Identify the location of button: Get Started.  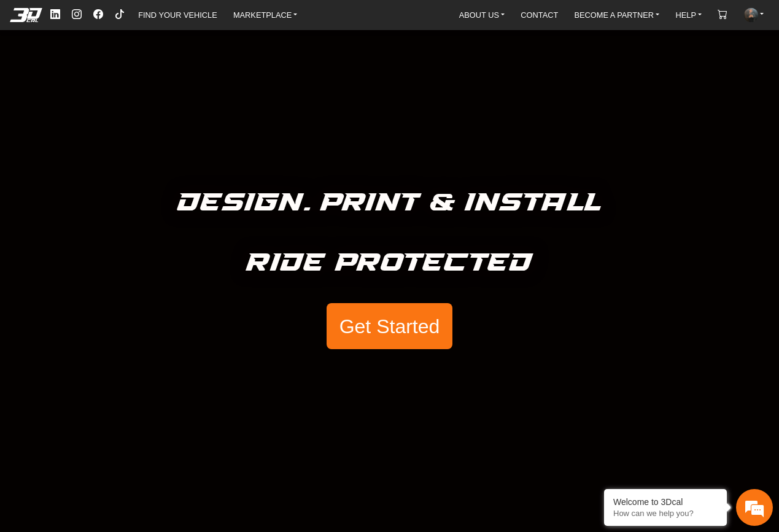
(390, 326).